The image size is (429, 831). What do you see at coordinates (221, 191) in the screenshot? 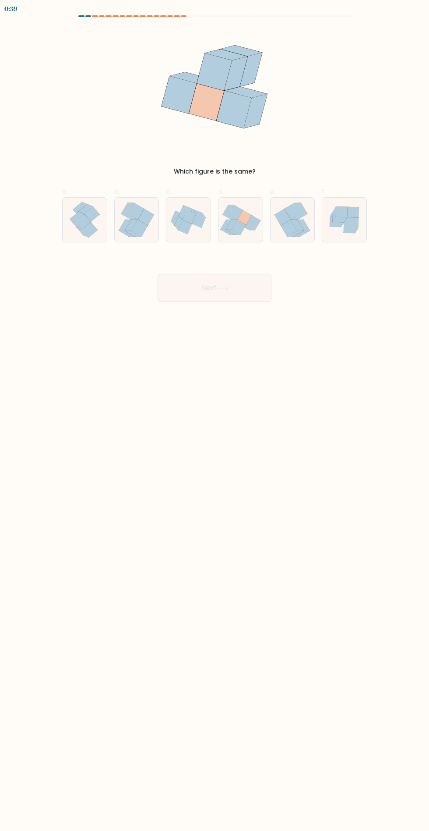
I see `span: d.` at bounding box center [221, 191].